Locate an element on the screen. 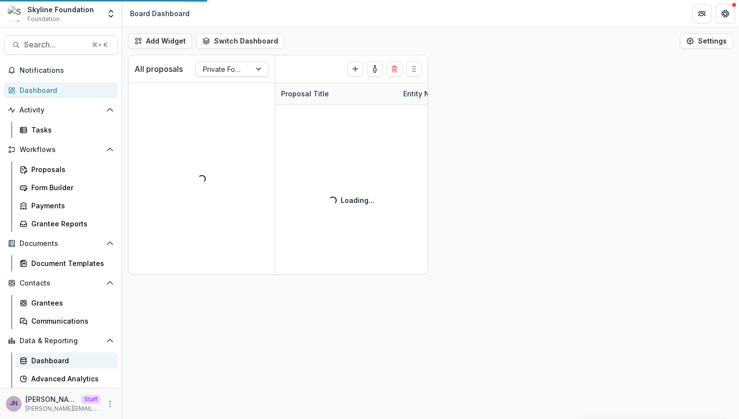 This screenshot has width=739, height=419. button: Open Documents is located at coordinates (61, 244).